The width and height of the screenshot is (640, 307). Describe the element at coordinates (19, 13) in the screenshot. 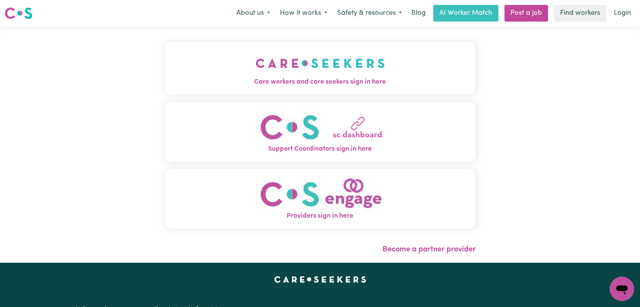

I see `a: Careseekers logo` at that location.